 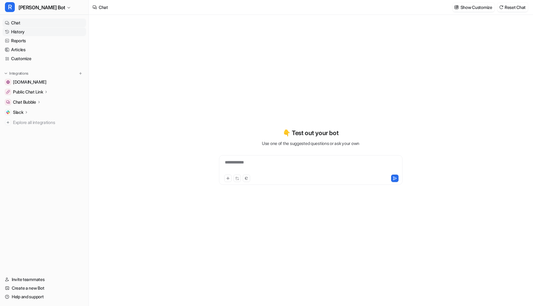 What do you see at coordinates (513, 7) in the screenshot?
I see `button: Reset Chat` at bounding box center [513, 7].